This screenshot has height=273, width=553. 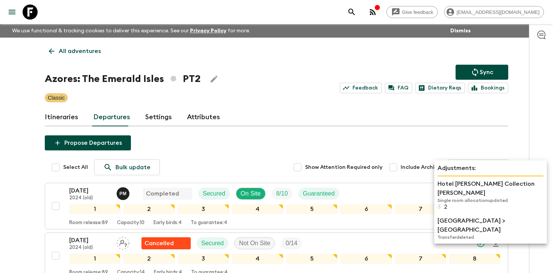 I want to click on button: menu, so click(x=12, y=12).